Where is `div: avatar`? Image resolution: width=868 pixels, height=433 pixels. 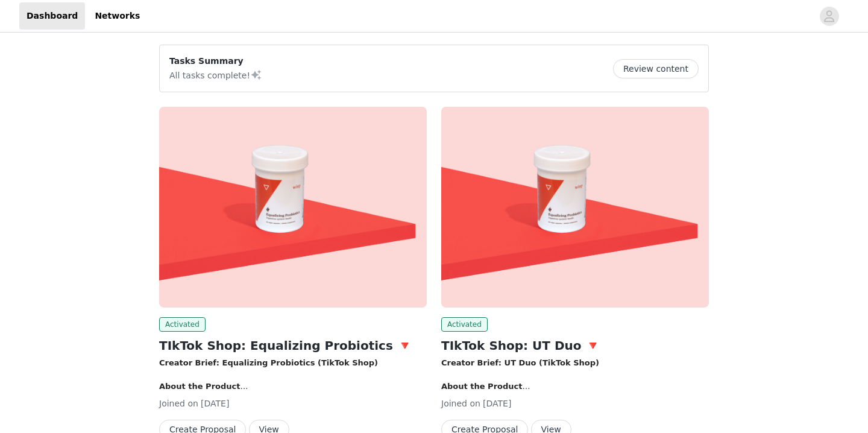 div: avatar is located at coordinates (829, 16).